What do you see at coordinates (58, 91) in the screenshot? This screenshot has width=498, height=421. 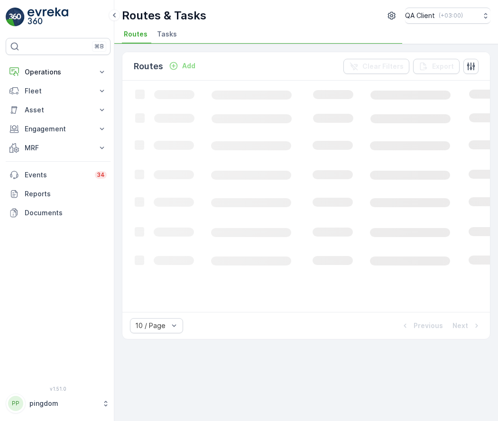 I see `p: Fleet` at bounding box center [58, 91].